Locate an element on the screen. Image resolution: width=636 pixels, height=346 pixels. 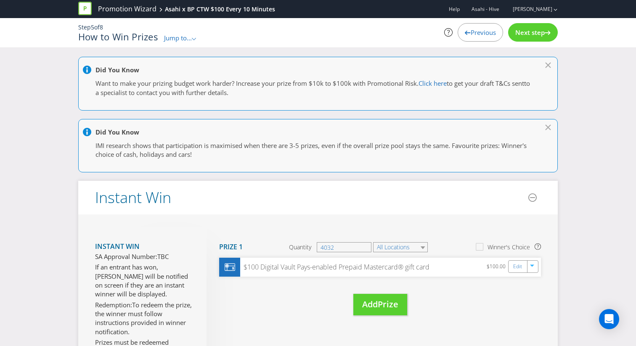
h4: Instant Win is located at coordinates (144, 247).